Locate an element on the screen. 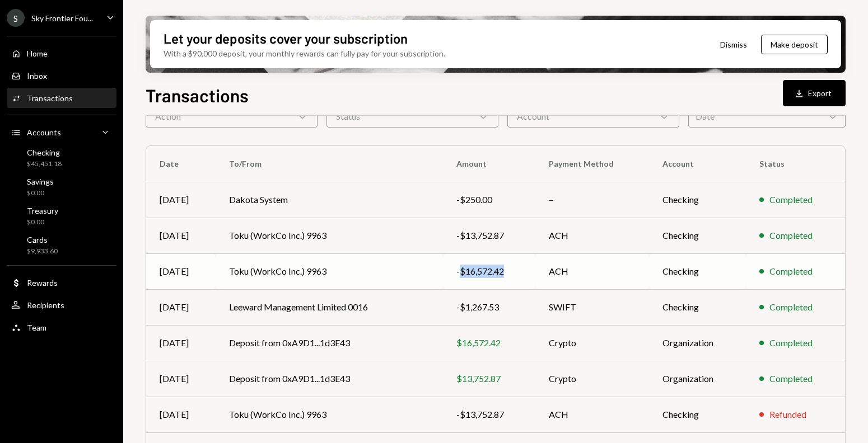 Image resolution: width=868 pixels, height=443 pixels. div: Date is located at coordinates (766, 117).